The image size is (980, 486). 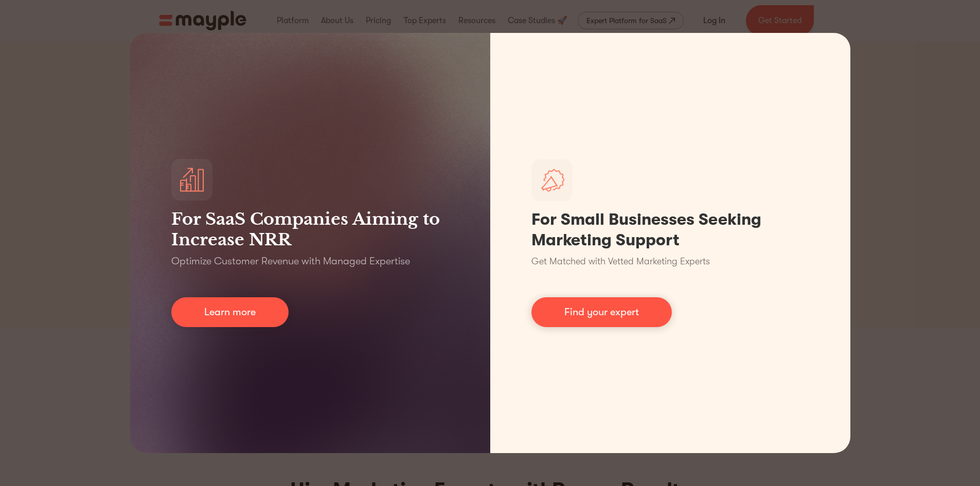 What do you see at coordinates (602, 312) in the screenshot?
I see `a: Find your expert` at bounding box center [602, 312].